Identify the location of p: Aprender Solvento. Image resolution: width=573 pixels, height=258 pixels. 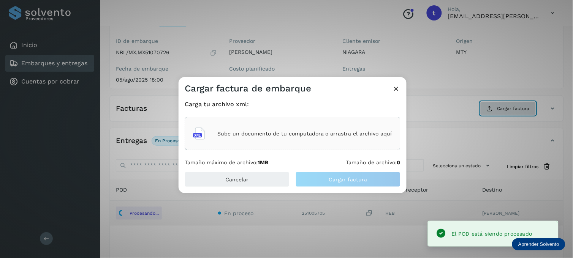
(539, 245).